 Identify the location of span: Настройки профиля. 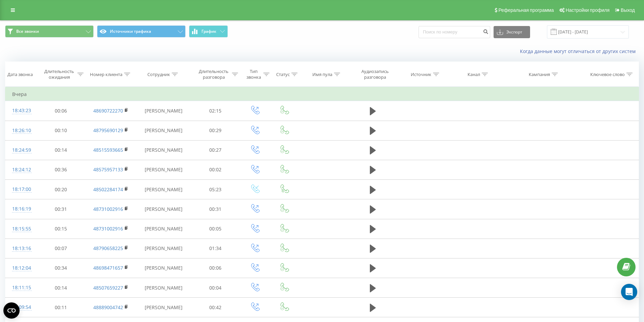
(587, 10).